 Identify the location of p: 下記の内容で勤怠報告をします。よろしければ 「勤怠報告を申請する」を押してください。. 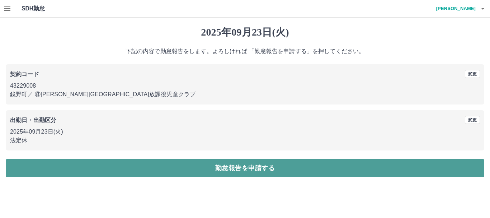
(245, 51).